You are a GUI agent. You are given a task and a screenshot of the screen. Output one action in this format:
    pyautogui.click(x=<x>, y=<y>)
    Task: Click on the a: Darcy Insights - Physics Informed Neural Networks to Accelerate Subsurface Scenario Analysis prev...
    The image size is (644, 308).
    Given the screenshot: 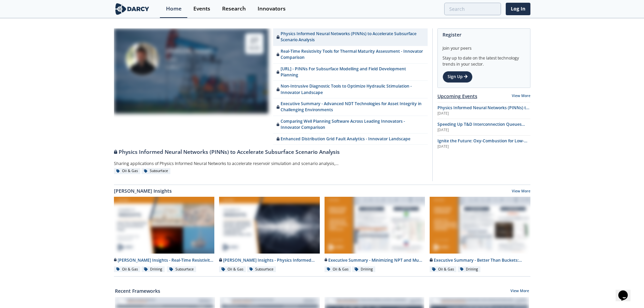 What is the action you would take?
    pyautogui.click(x=270, y=234)
    